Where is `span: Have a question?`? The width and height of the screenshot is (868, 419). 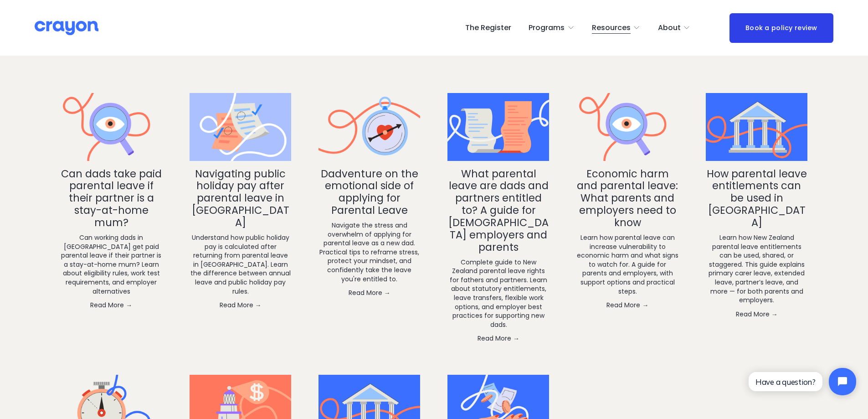
span: Have a question? is located at coordinates (45, 22).